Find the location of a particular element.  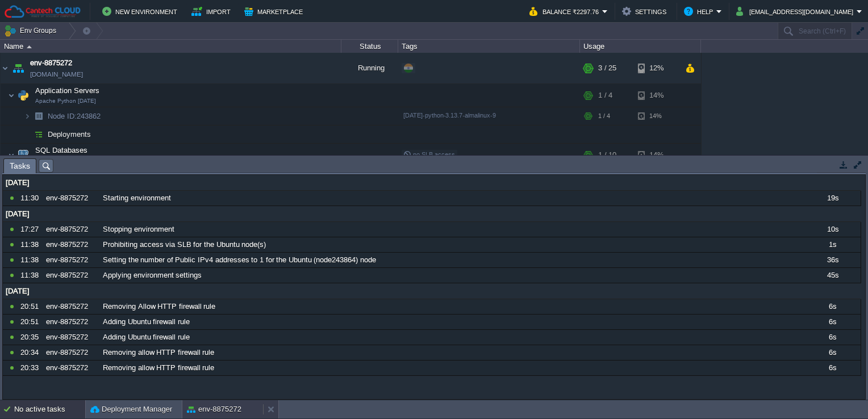

a: SQL Databases is located at coordinates (61, 150).